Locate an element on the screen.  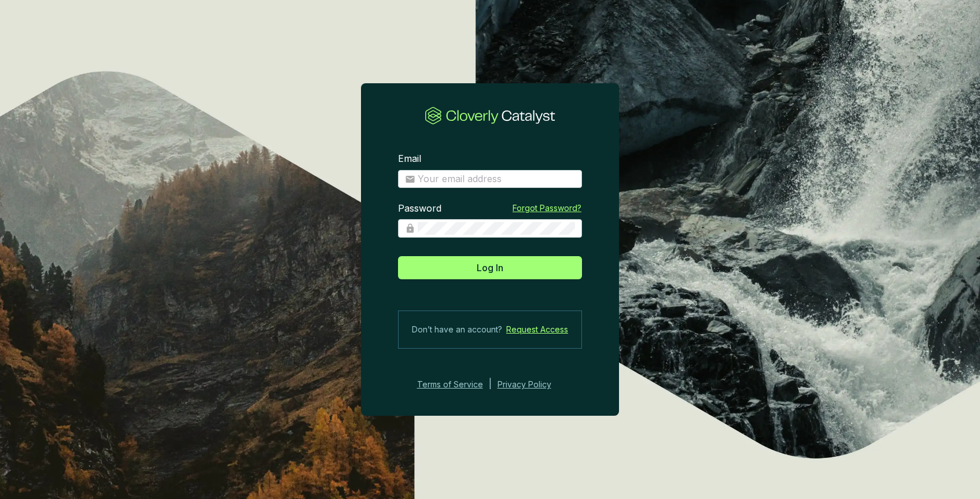
button: Log In is located at coordinates (490, 268).